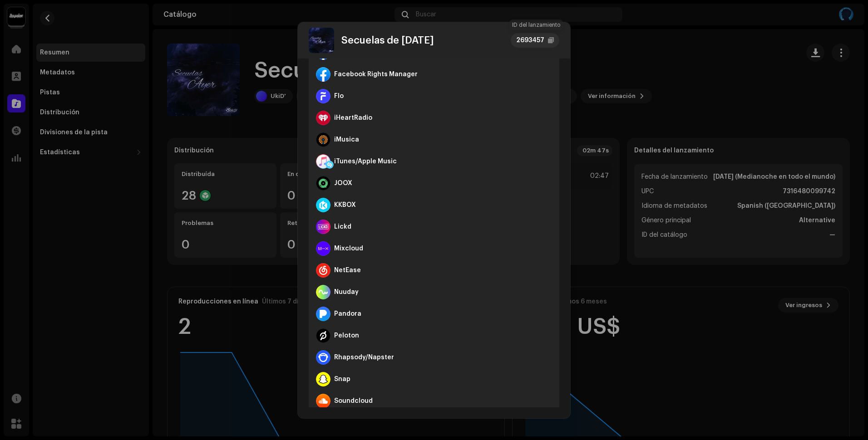 Image resolution: width=868 pixels, height=440 pixels. What do you see at coordinates (348, 314) in the screenshot?
I see `div: Pandora` at bounding box center [348, 314].